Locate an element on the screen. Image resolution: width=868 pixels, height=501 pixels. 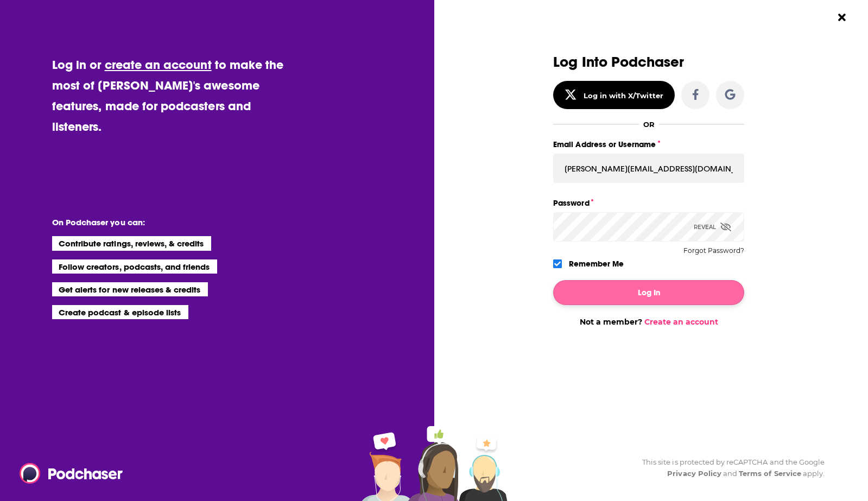
input: Email Address or Username is located at coordinates (649, 168).